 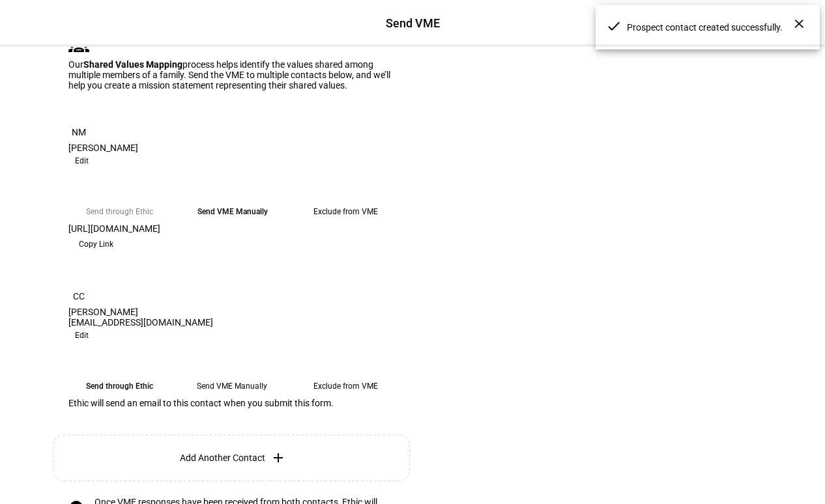 I want to click on mat-icon: groups, so click(x=79, y=47).